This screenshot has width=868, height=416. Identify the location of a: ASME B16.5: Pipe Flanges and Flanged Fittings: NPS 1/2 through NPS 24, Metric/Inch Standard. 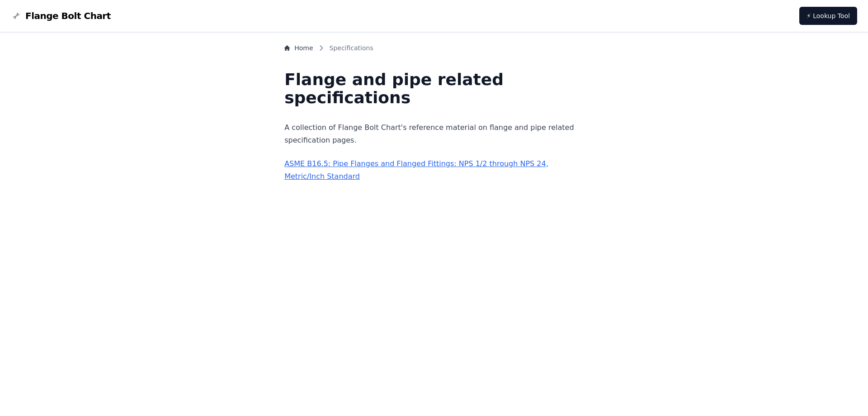
(416, 169).